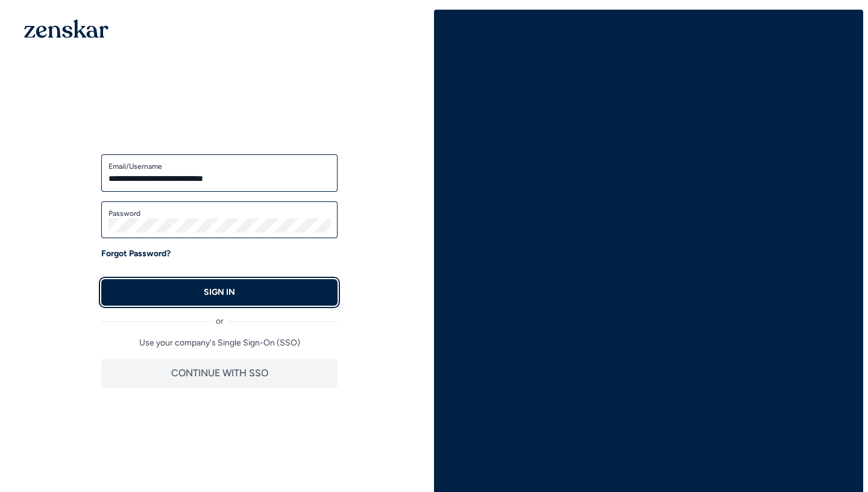 This screenshot has height=492, width=868. I want to click on div: or, so click(220, 317).